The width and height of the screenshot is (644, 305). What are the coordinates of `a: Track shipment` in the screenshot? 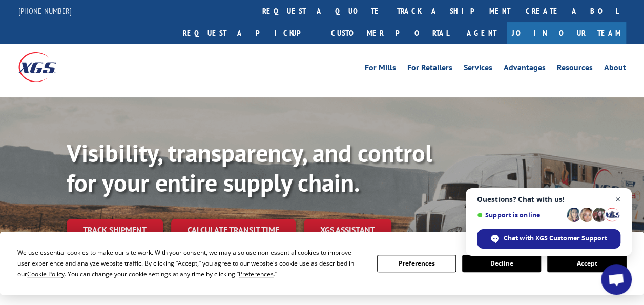 It's located at (115, 230).